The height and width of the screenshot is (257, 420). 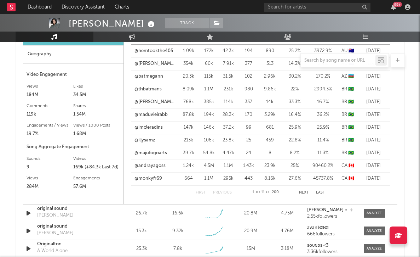 What do you see at coordinates (187, 23) in the screenshot?
I see `button: Track` at bounding box center [187, 23].